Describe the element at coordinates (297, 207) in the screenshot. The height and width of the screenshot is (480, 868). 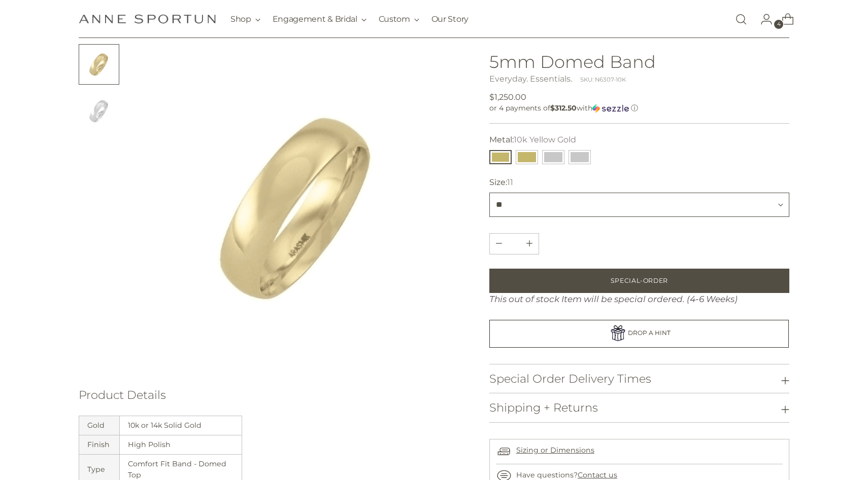
I see `img: 5mm Domed Band` at that location.